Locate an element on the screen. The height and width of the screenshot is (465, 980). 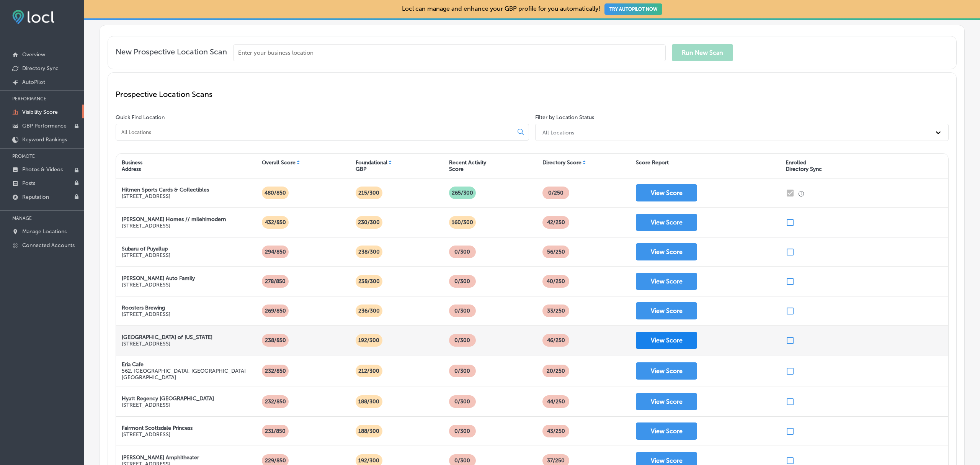
p: 40 /250 is located at coordinates (555, 281).